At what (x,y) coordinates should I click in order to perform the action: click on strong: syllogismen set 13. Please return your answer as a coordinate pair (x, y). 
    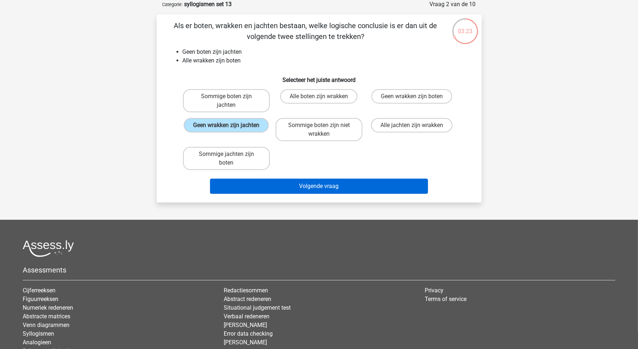
    Looking at the image, I should click on (208, 4).